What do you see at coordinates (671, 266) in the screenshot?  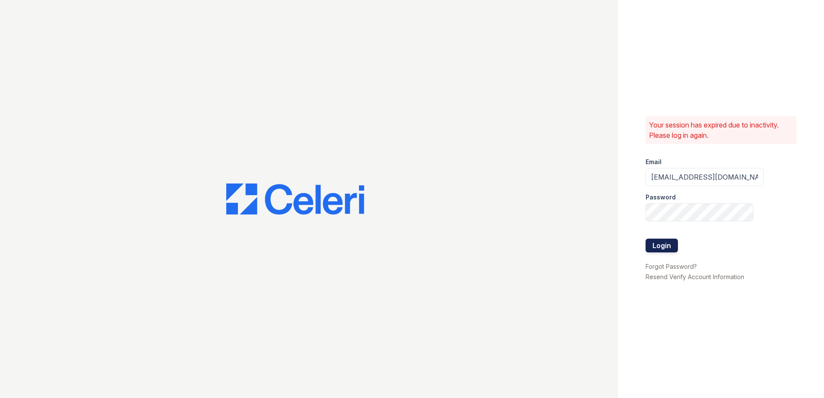 I see `a: Forgot Password?` at bounding box center [671, 266].